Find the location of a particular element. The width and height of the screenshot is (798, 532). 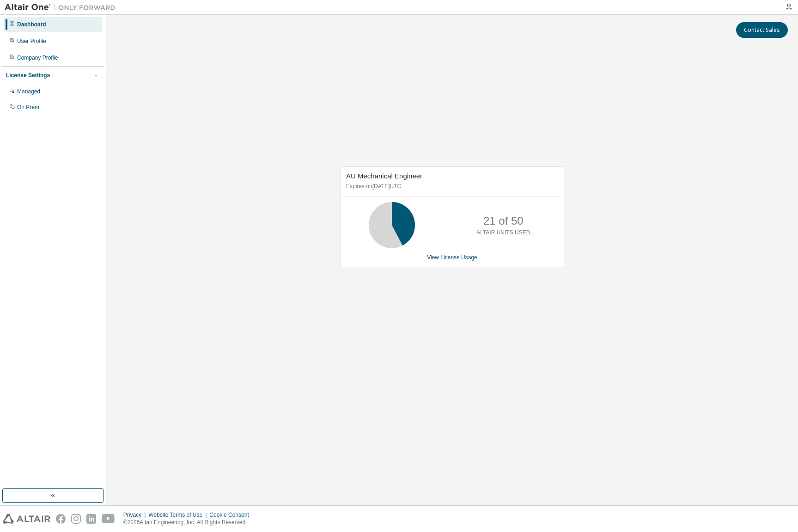

div: Website Terms of Use is located at coordinates (179, 515).